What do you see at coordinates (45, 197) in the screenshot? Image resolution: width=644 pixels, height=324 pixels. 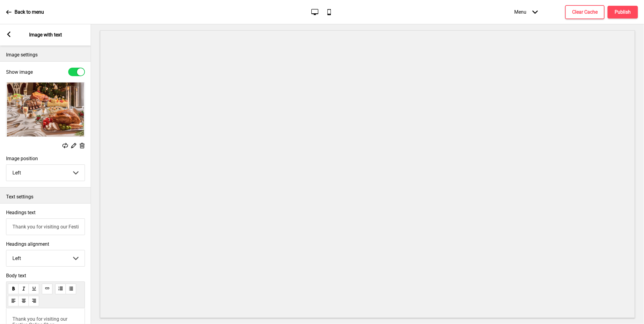 I see `p: Text settings` at bounding box center [45, 197].